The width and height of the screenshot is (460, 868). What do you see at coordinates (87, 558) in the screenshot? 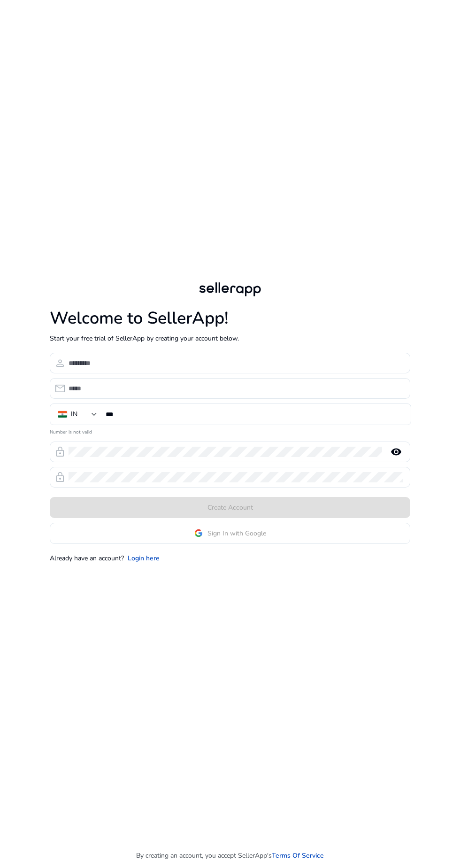
I see `p: Already have an account?` at bounding box center [87, 558].